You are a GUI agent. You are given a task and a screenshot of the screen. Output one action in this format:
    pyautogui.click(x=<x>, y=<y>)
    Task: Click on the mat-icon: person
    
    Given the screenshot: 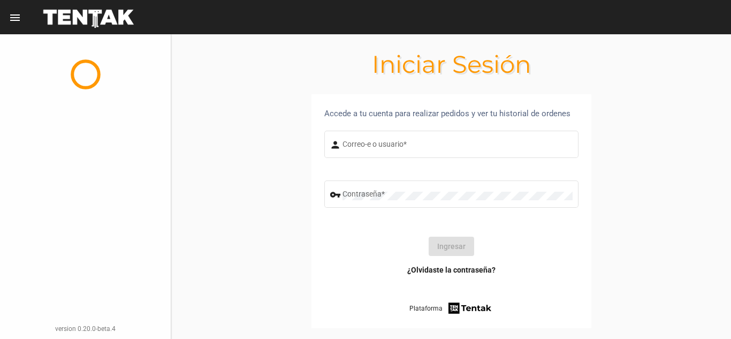 What is the action you would take?
    pyautogui.click(x=336, y=145)
    